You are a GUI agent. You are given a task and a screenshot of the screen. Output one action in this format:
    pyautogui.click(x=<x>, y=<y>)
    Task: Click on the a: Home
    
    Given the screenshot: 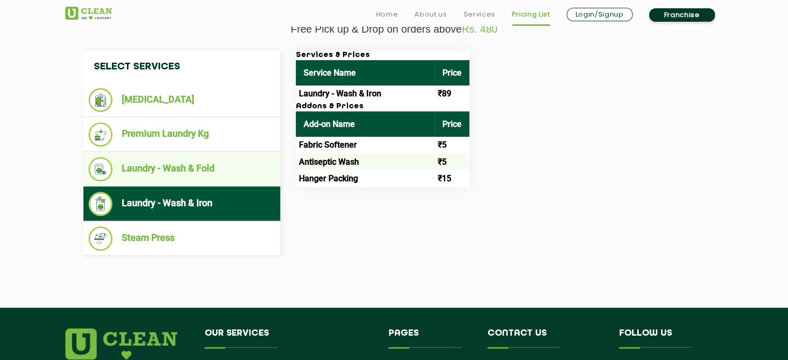 What is the action you would take?
    pyautogui.click(x=387, y=14)
    